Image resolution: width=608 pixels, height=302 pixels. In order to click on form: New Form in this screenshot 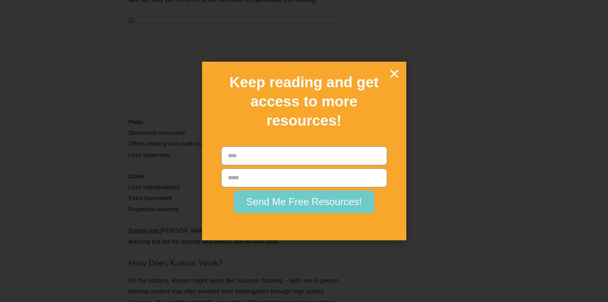, I will do `click(304, 181)`.